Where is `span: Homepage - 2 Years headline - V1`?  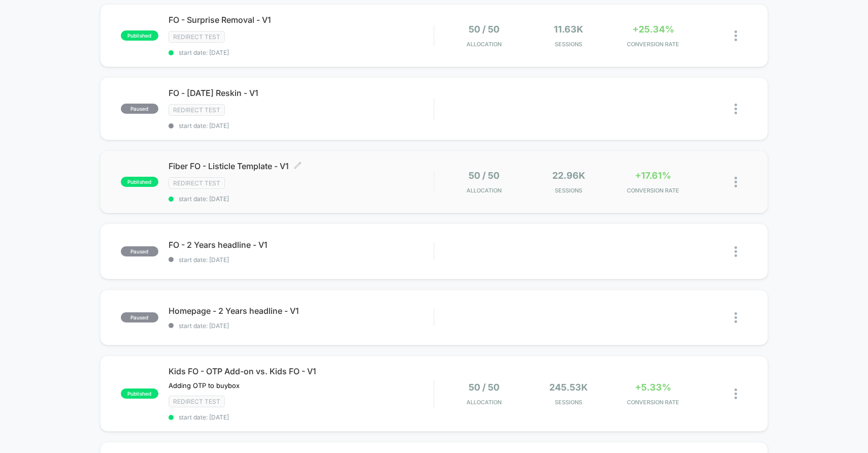 span: Homepage - 2 Years headline - V1 is located at coordinates (301, 311).